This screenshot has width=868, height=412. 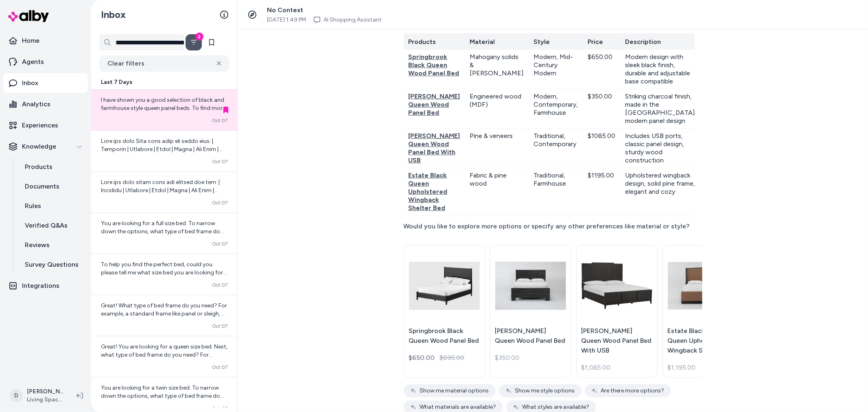 I want to click on a: Products, so click(x=52, y=167).